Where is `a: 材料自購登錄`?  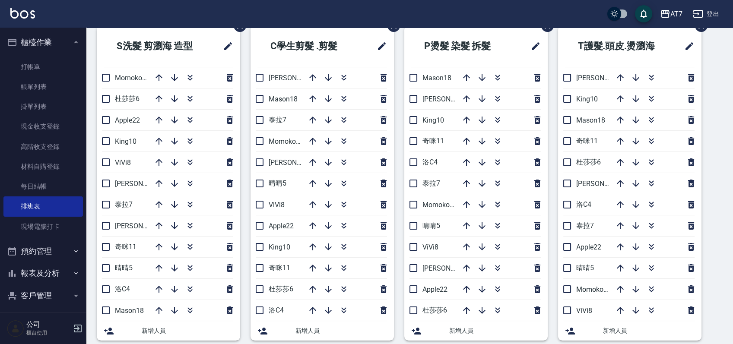 a: 材料自購登錄 is located at coordinates (43, 167).